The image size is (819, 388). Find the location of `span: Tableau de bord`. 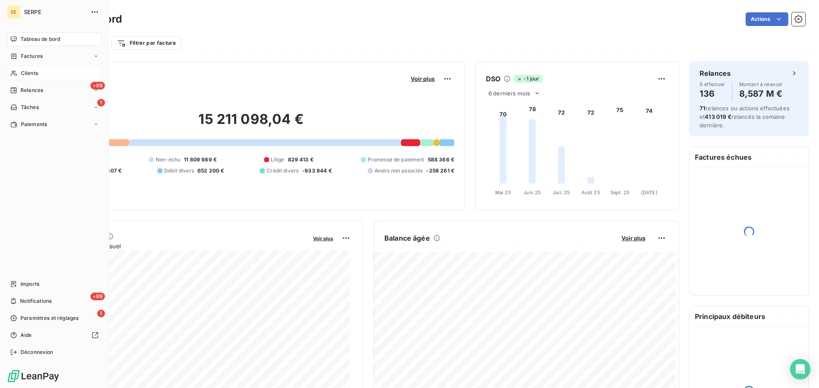

span: Tableau de bord is located at coordinates (40, 39).